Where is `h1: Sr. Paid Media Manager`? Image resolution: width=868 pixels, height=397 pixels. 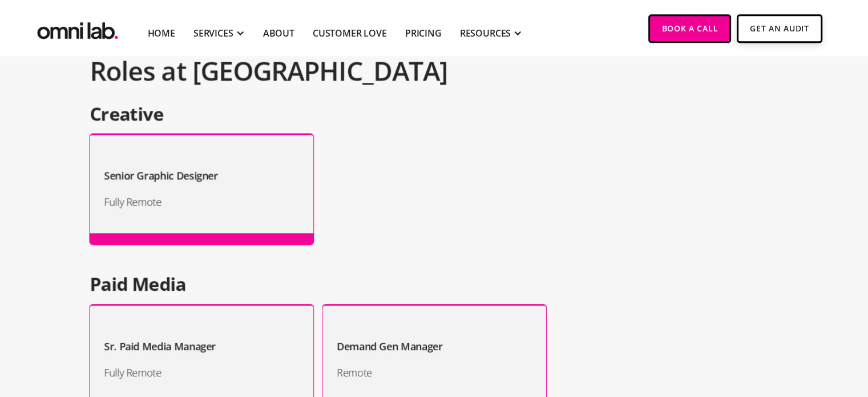 h1: Sr. Paid Media Manager is located at coordinates (159, 345).